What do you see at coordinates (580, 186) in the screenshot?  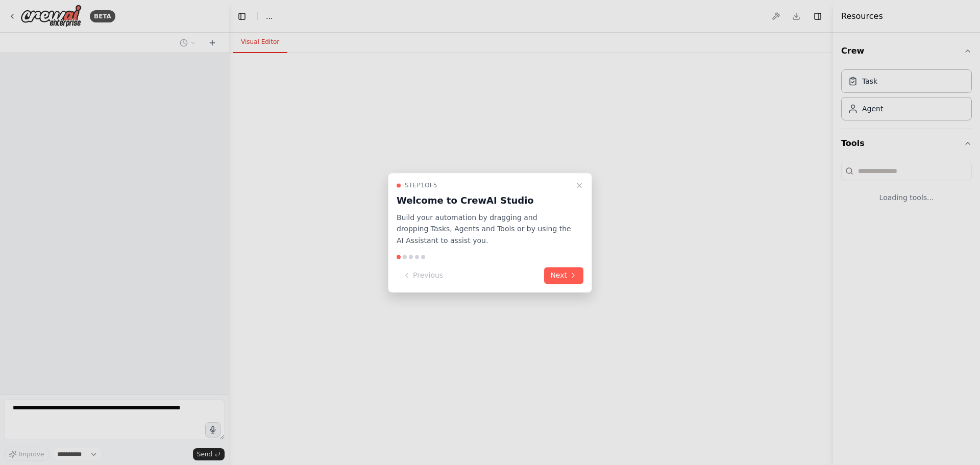 I see `button: Close walkthrough` at bounding box center [580, 186].